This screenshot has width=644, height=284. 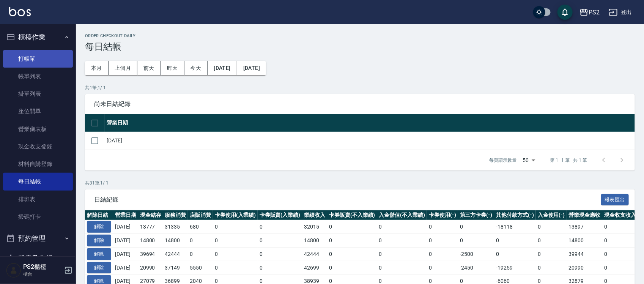 What do you see at coordinates (595, 12) in the screenshot?
I see `div: PS2` at bounding box center [595, 12].